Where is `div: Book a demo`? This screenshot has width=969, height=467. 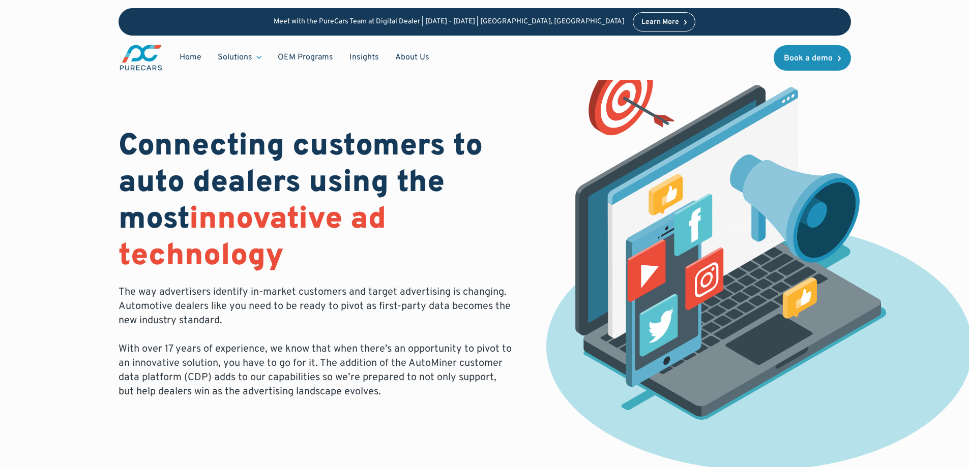 div: Book a demo is located at coordinates (808, 58).